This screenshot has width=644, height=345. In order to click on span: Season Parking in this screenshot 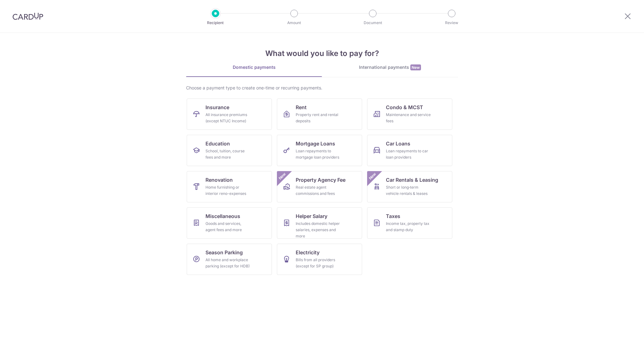, I will do `click(224, 253)`.